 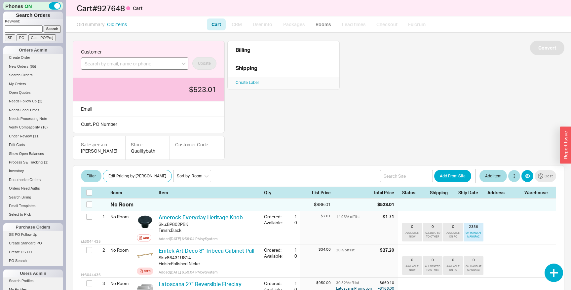 What do you see at coordinates (315, 250) in the screenshot?
I see `div: $34.00` at bounding box center [315, 250].